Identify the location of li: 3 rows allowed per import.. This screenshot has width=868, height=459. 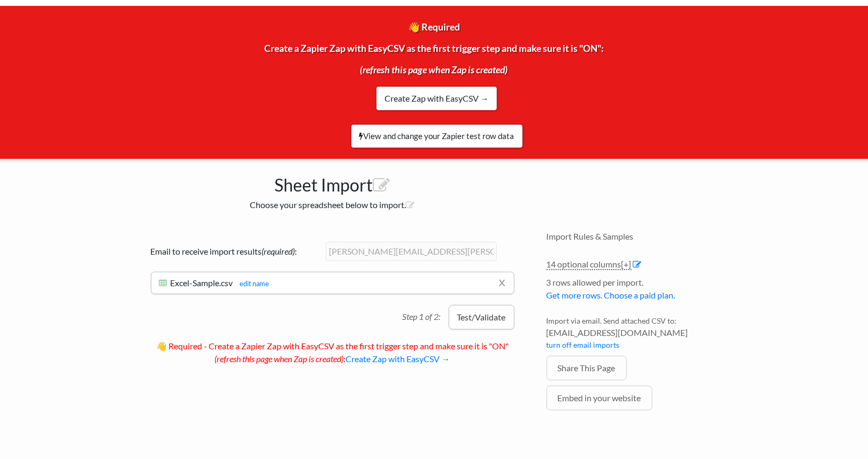
(637, 292).